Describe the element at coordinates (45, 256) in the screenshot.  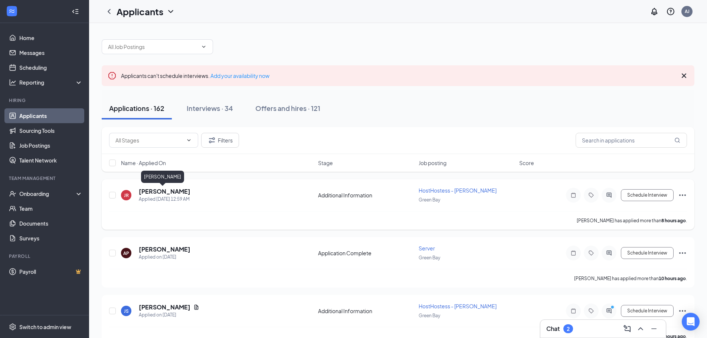
I see `div: Payroll` at that location.